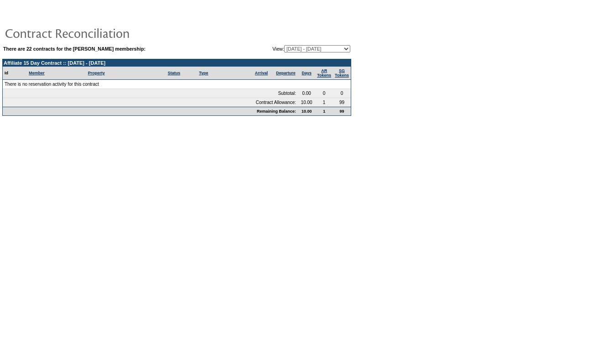 This screenshot has width=608, height=364. What do you see at coordinates (324, 73) in the screenshot?
I see `a: ARTokens` at bounding box center [324, 73].